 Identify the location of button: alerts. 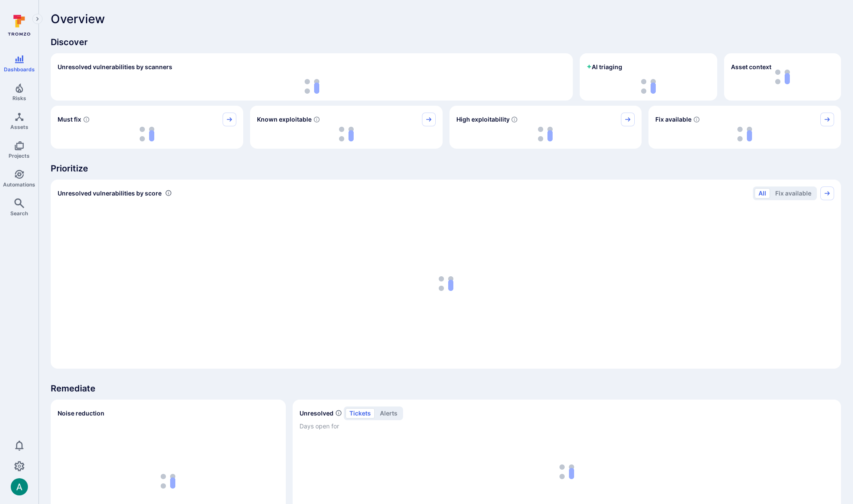
(389, 413).